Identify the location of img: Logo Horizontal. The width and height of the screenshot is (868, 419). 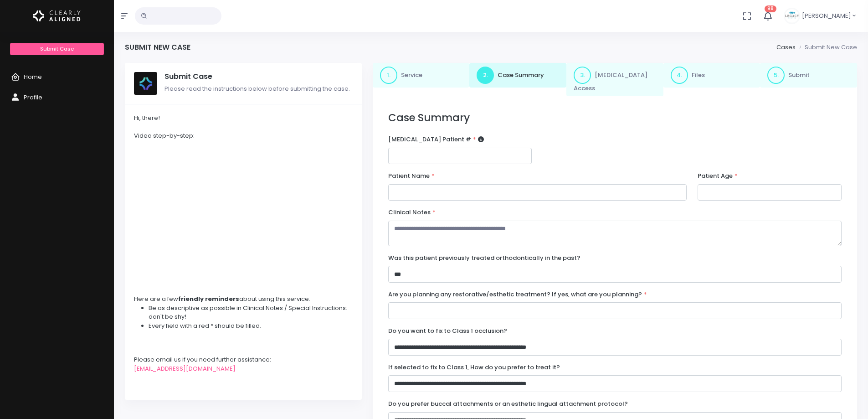
(57, 16).